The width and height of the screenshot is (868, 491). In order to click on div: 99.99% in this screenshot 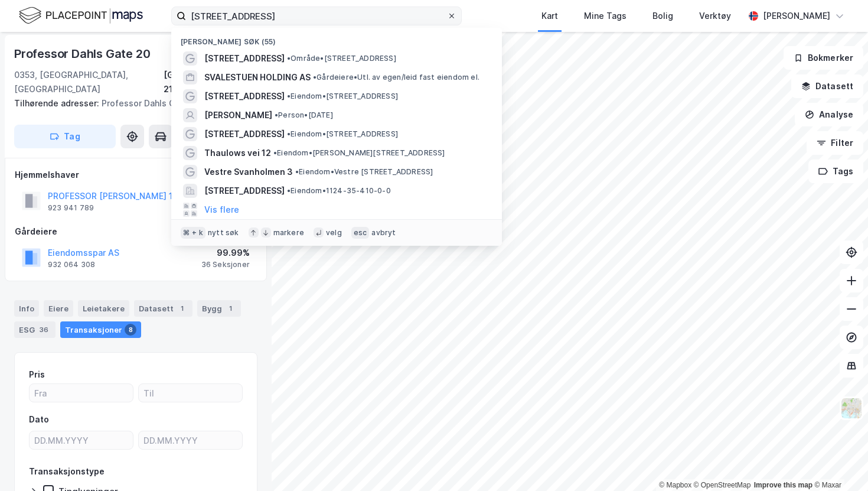, I will do `click(226, 253)`.